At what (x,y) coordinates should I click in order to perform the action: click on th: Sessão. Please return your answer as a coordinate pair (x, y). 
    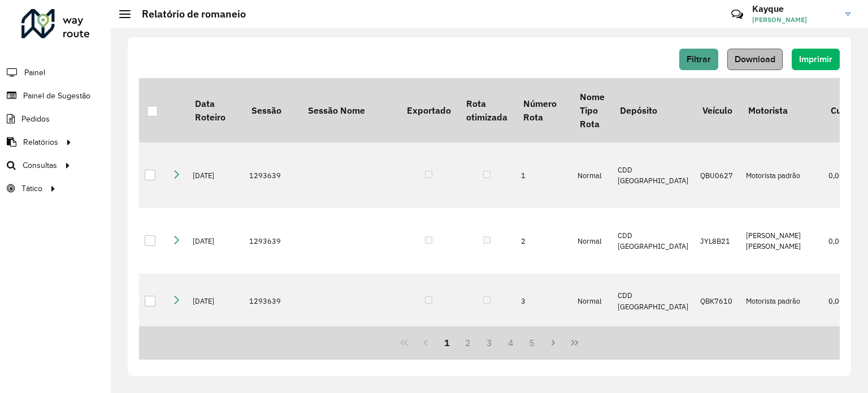
    Looking at the image, I should click on (272, 110).